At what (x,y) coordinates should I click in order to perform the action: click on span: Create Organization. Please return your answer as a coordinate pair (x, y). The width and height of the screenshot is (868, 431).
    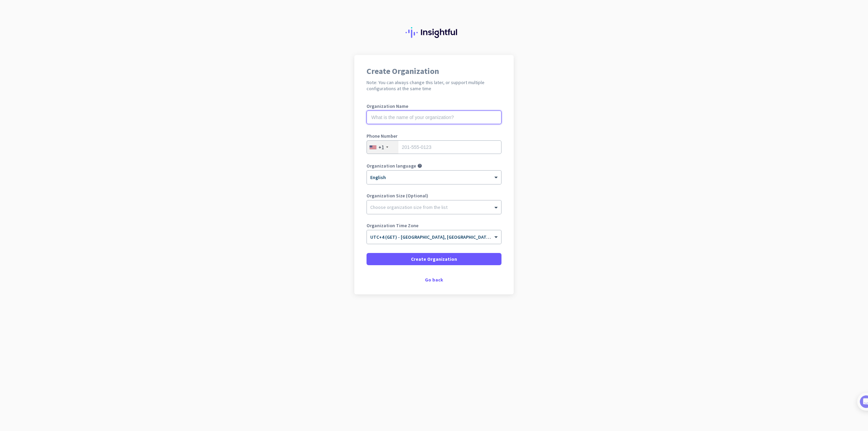
    Looking at the image, I should click on (434, 259).